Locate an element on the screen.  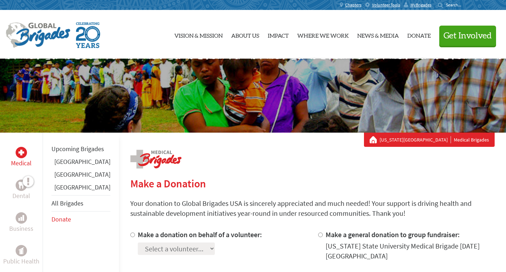
a: Where We Work is located at coordinates (323, 34).